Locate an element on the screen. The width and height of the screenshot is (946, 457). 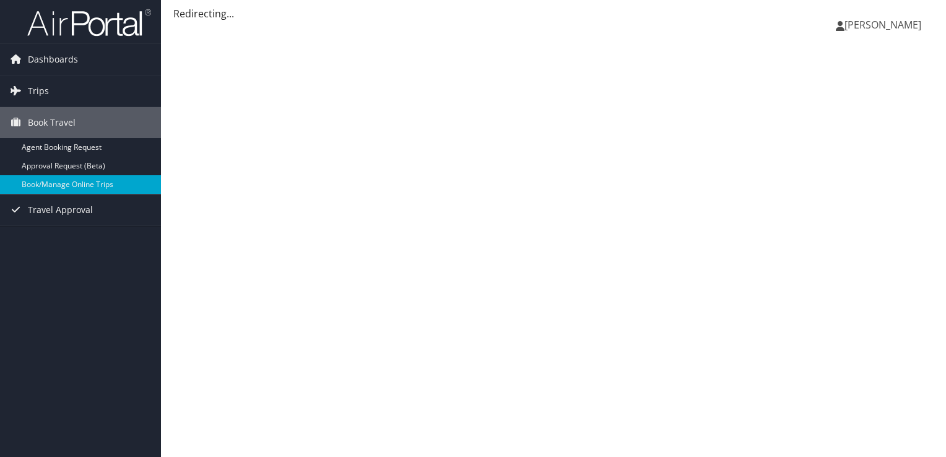
span: Travel Approval is located at coordinates (60, 210).